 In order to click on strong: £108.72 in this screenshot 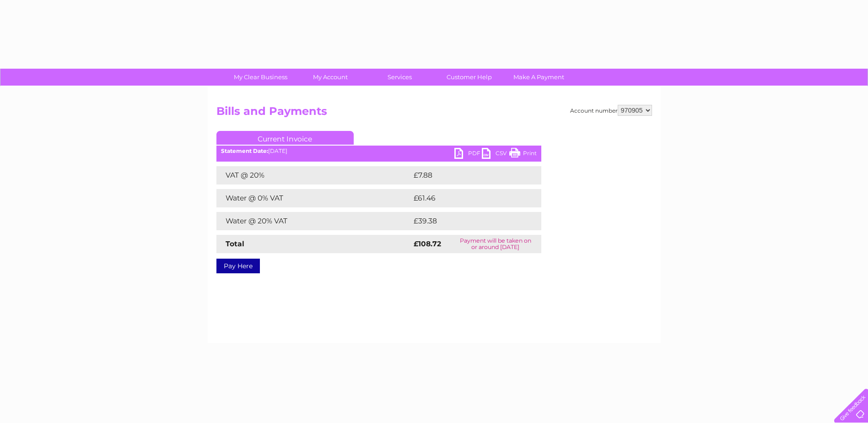, I will do `click(427, 243)`.